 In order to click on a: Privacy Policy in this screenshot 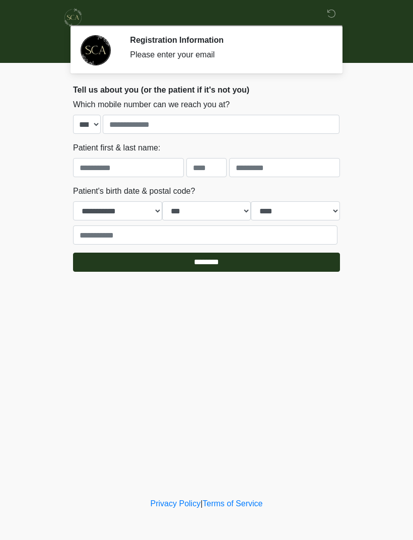, I will do `click(176, 504)`.